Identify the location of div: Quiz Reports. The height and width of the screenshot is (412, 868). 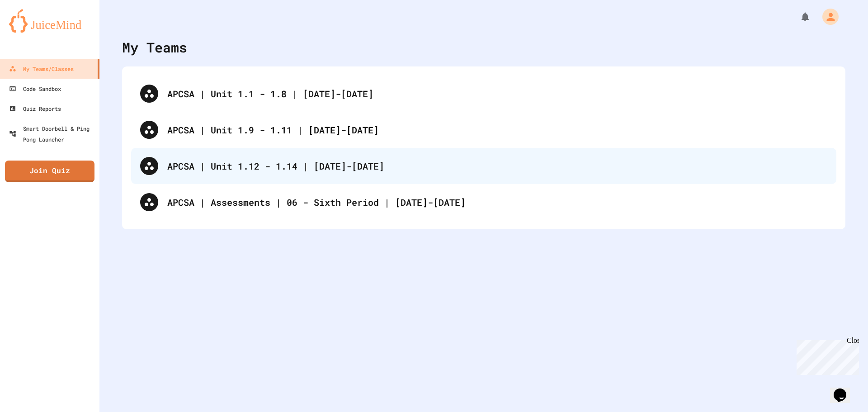
(35, 109).